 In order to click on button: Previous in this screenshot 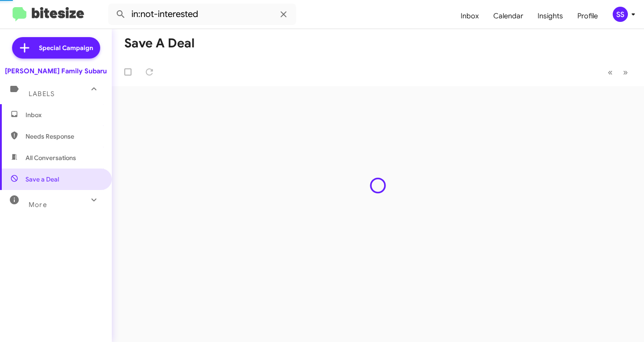, I will do `click(610, 72)`.